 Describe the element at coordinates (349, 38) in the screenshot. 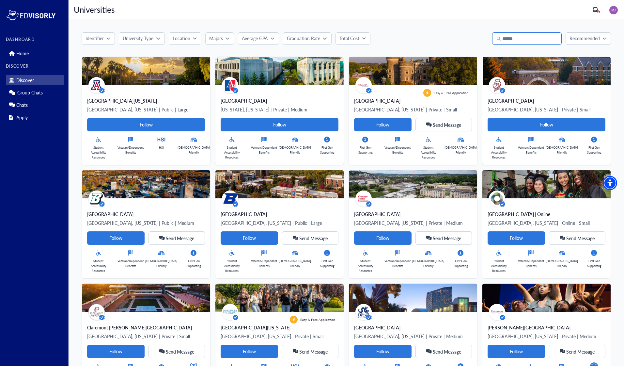

I see `p: Total Cost` at that location.